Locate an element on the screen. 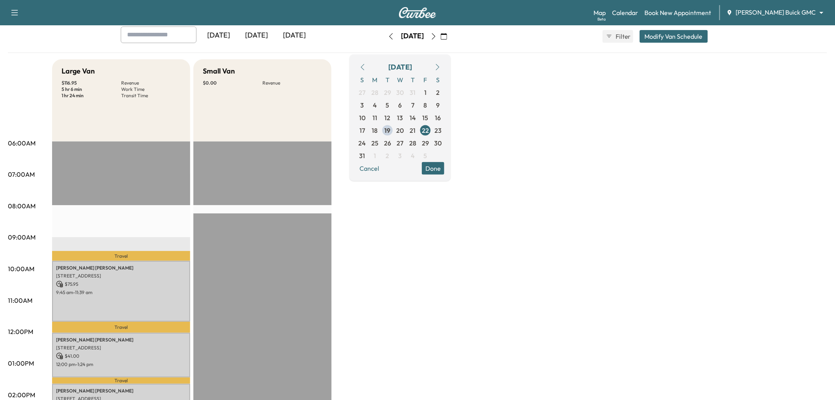  span: 16 is located at coordinates (438, 117).